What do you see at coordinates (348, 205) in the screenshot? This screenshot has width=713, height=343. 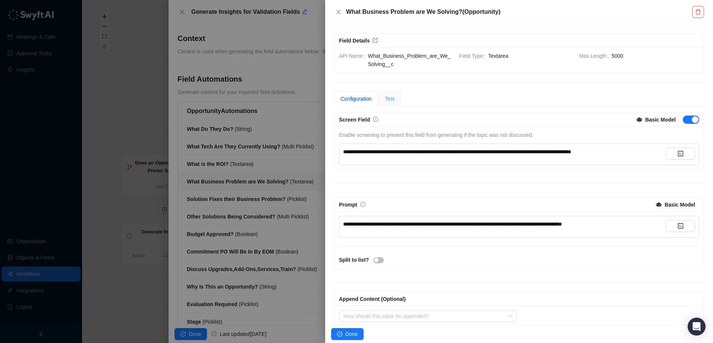 I see `span: Prompt` at bounding box center [348, 205].